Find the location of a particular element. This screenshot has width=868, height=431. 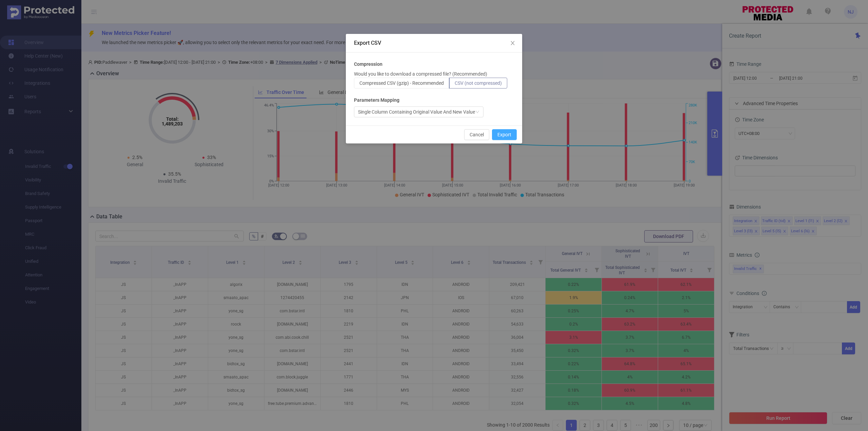

b: Compression is located at coordinates (368, 64).